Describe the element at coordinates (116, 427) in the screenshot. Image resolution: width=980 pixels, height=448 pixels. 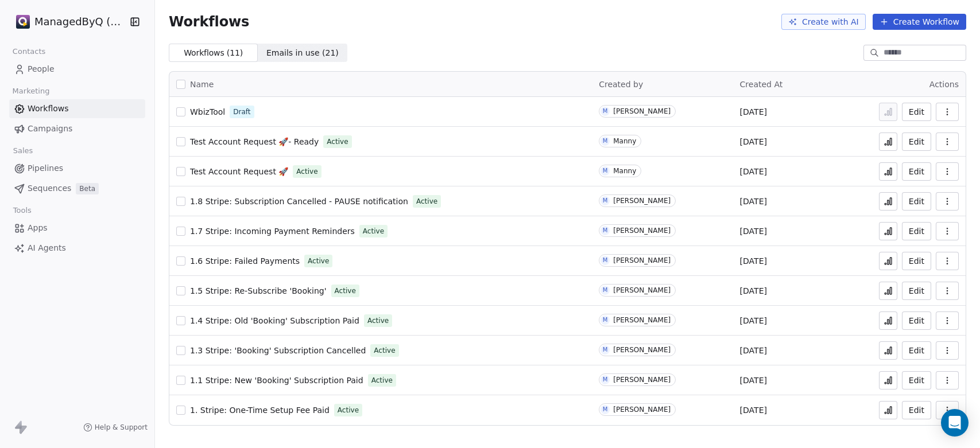
I see `a: Help & Support` at that location.